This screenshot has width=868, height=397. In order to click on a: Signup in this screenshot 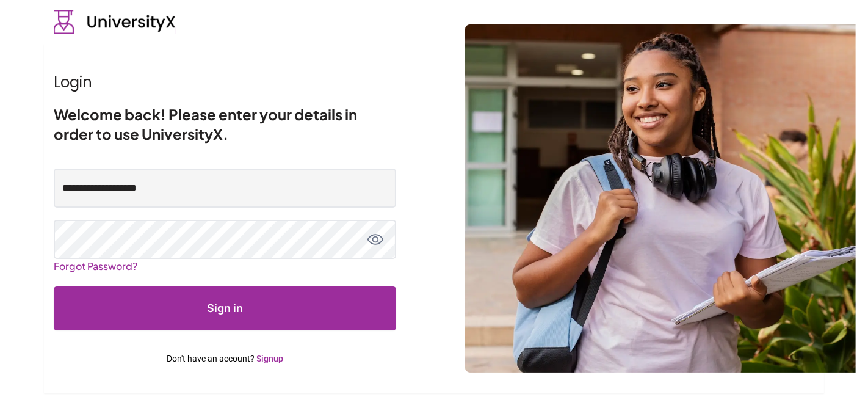, I will do `click(270, 358)`.